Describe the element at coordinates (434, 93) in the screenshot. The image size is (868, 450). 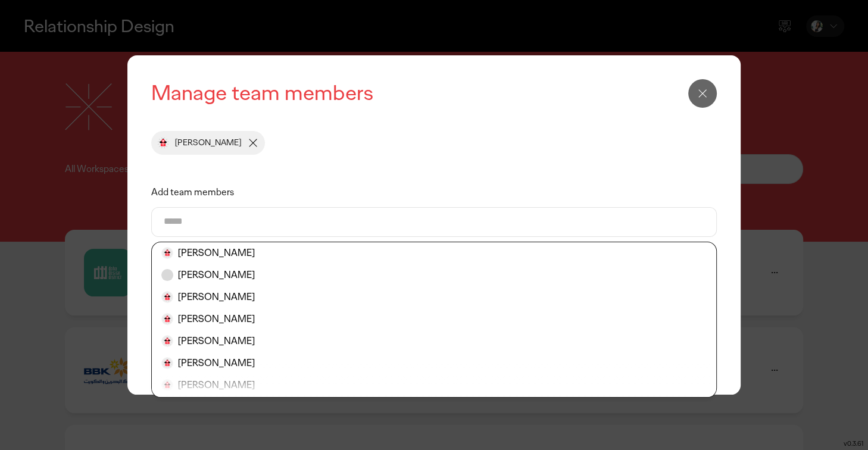
I see `h2: Manage team members` at that location.